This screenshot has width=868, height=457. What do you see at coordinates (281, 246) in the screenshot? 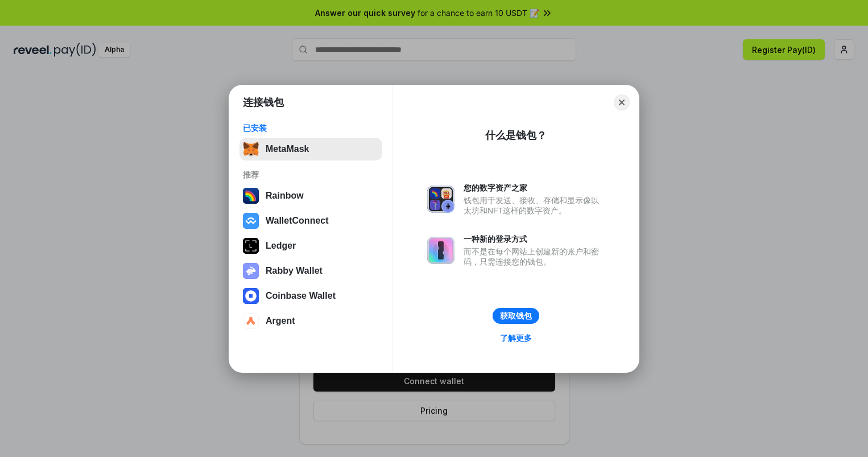
I see `div: Ledger` at bounding box center [281, 246].